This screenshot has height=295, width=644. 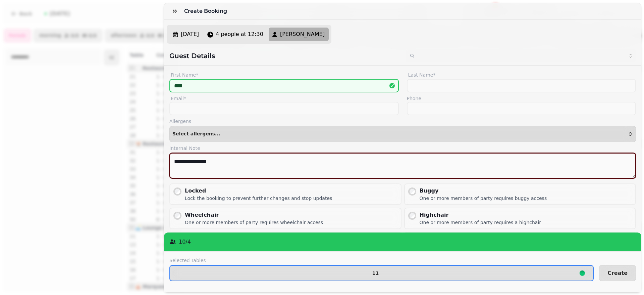 What do you see at coordinates (618, 273) in the screenshot?
I see `span: Create` at bounding box center [618, 273].